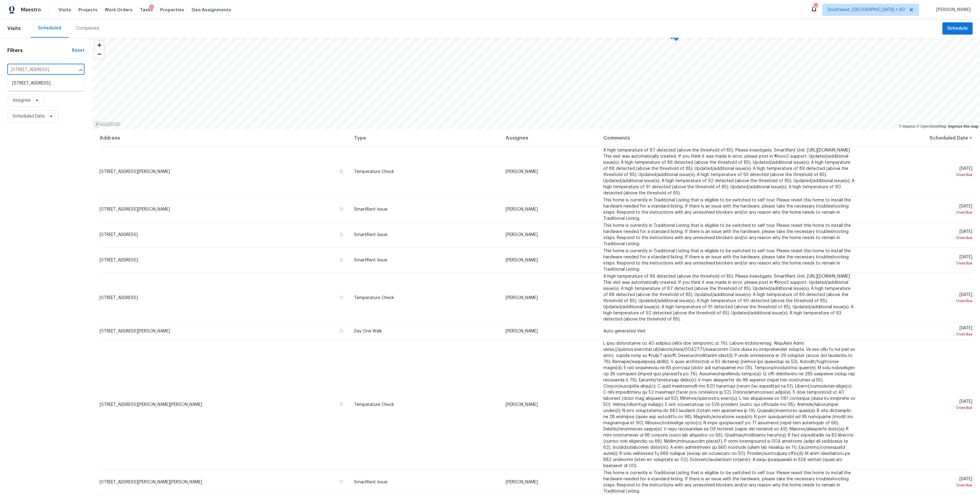 Image resolution: width=980 pixels, height=495 pixels. What do you see at coordinates (624, 331) in the screenshot?
I see `span: Auto-generated Visit` at bounding box center [624, 331].